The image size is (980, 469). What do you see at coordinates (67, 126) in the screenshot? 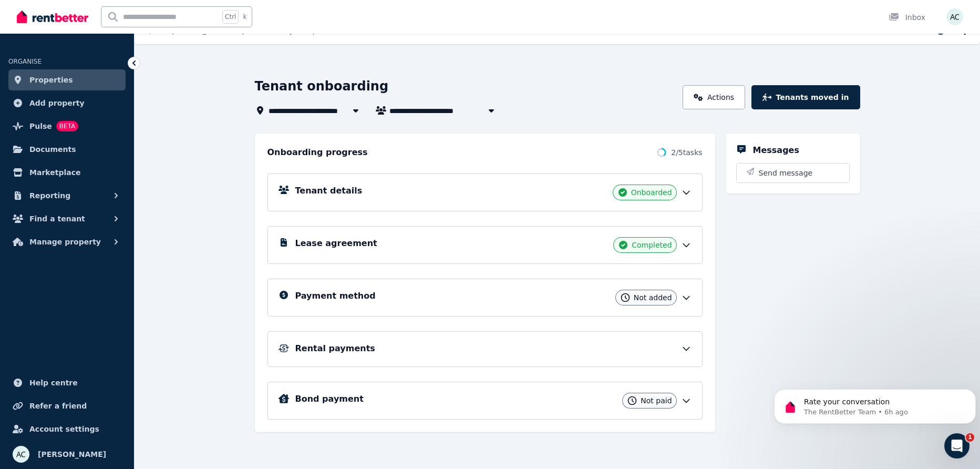
I see `span: BETA` at bounding box center [67, 126].